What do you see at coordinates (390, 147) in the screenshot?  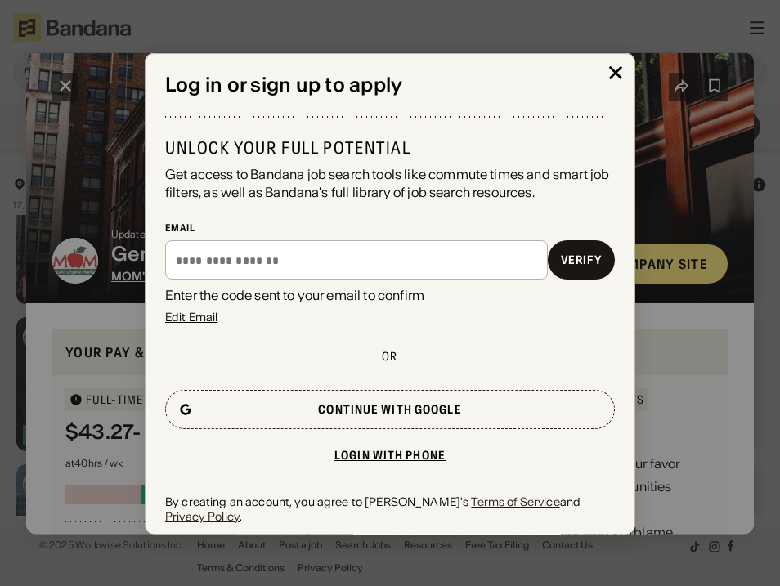 I see `div: Unlock your full potential` at bounding box center [390, 147].